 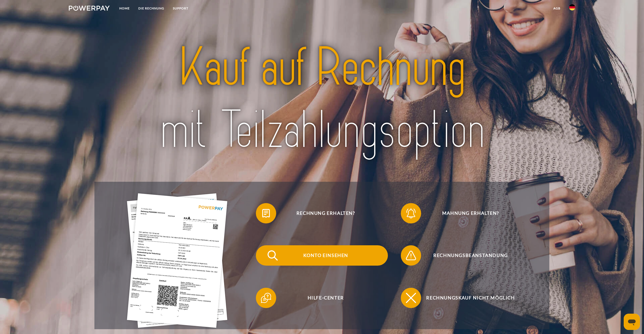 I want to click on a: DIE RECHNUNG, so click(x=151, y=9).